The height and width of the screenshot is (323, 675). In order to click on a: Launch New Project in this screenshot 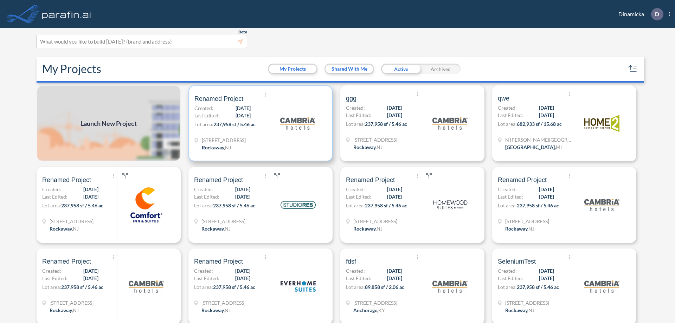, I will do `click(109, 123)`.